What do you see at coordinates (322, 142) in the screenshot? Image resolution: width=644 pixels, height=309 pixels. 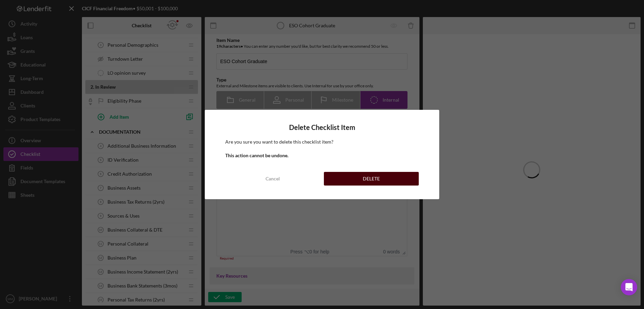 I see `p: Are you sure you want to delete this checklist item?` at bounding box center [322, 142].